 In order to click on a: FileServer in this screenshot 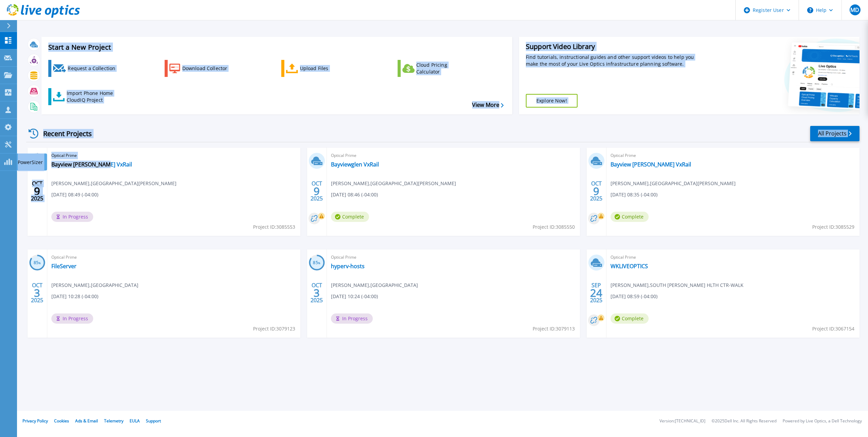, I will do `click(64, 266)`.